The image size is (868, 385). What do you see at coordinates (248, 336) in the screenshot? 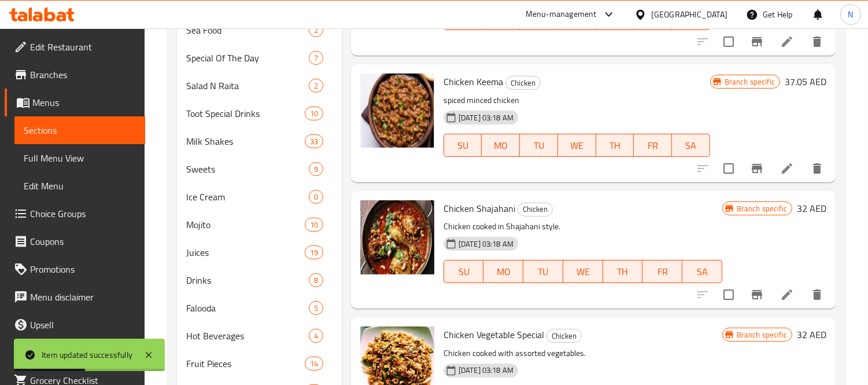
I see `div: Hot Beverages` at bounding box center [248, 336].